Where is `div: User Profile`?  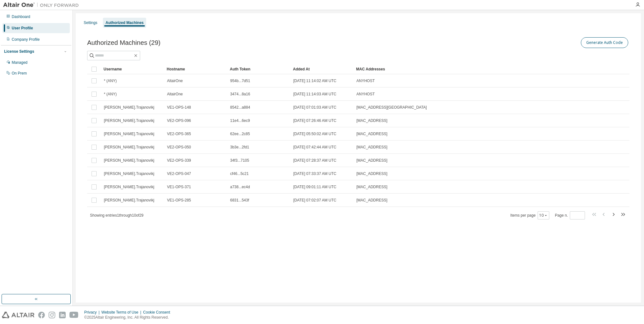
div: User Profile is located at coordinates (22, 28).